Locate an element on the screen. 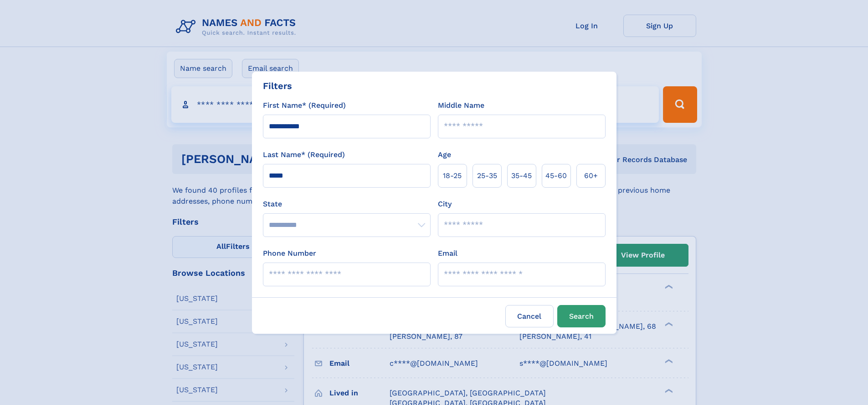 The height and width of the screenshot is (405, 868). label: Phone Number is located at coordinates (289, 253).